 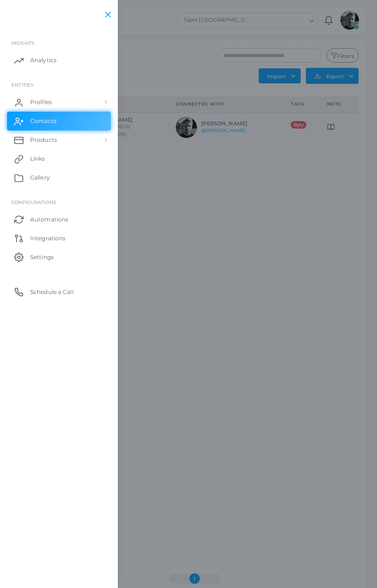 What do you see at coordinates (52, 292) in the screenshot?
I see `span: Schedule a Call` at bounding box center [52, 292].